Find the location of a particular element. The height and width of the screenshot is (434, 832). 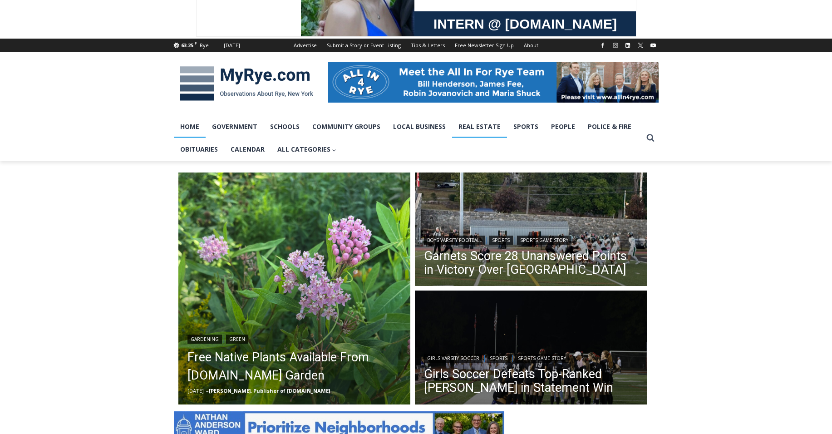

a: Community Groups is located at coordinates (346, 127).